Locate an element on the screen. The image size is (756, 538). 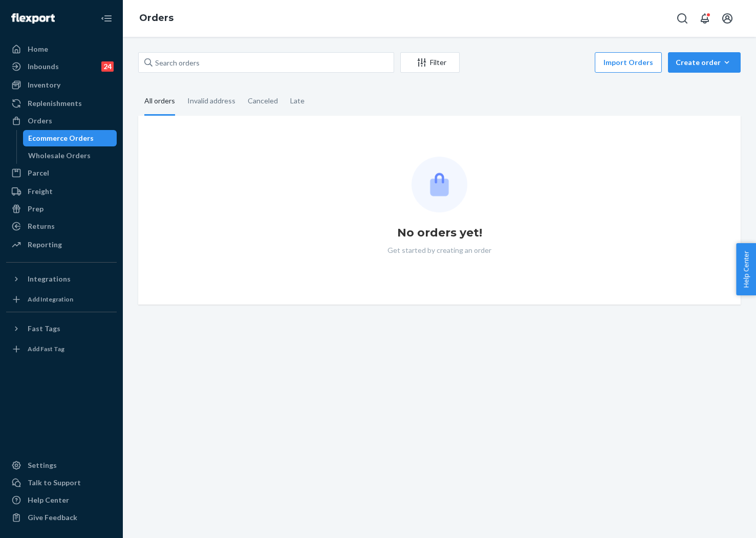
div: Prep is located at coordinates (35, 209).